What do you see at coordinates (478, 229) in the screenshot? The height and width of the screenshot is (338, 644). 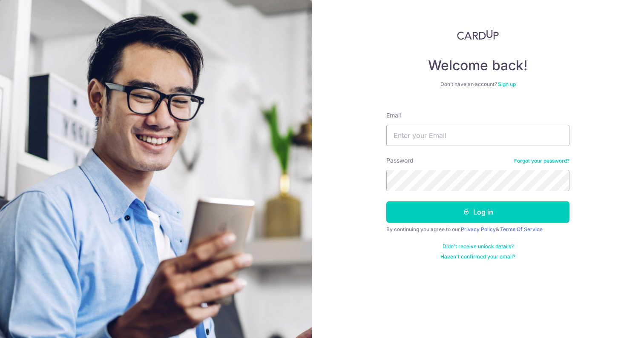 I see `div: By continuing you agree to our &` at bounding box center [478, 229].